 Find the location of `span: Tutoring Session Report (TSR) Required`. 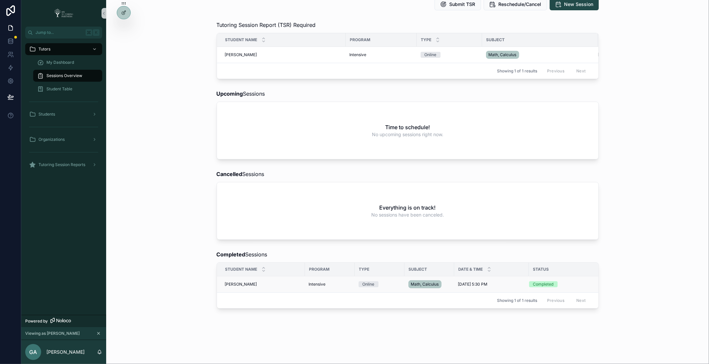

span: Tutoring Session Report (TSR) Required is located at coordinates (266, 25).